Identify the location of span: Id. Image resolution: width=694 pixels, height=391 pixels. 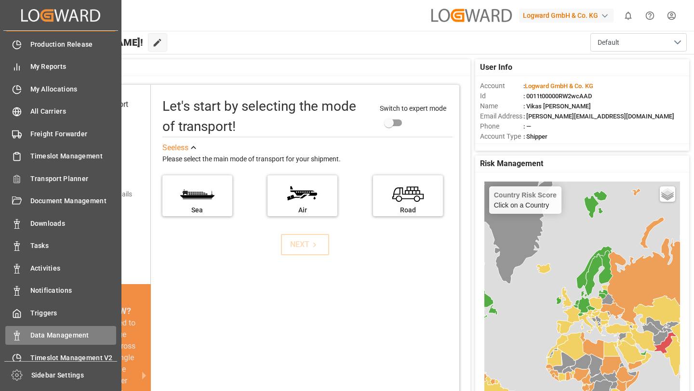
(502, 96).